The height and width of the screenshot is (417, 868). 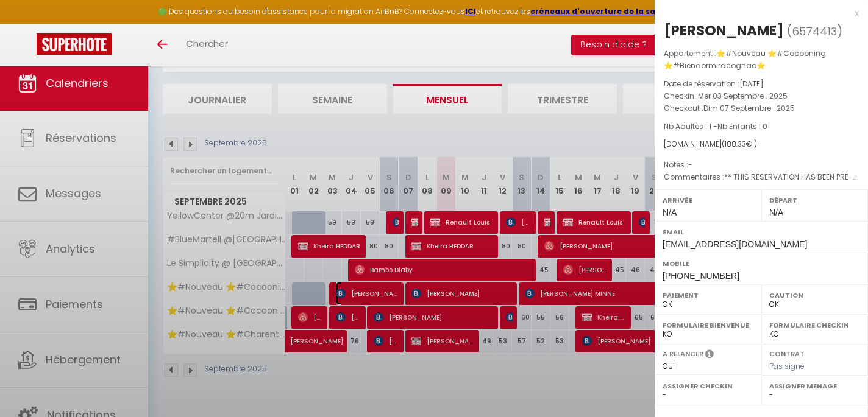 I want to click on i: Sélectionner OUI si vous souhaiter envoyer les séquences de messages post-checkout, so click(x=709, y=356).